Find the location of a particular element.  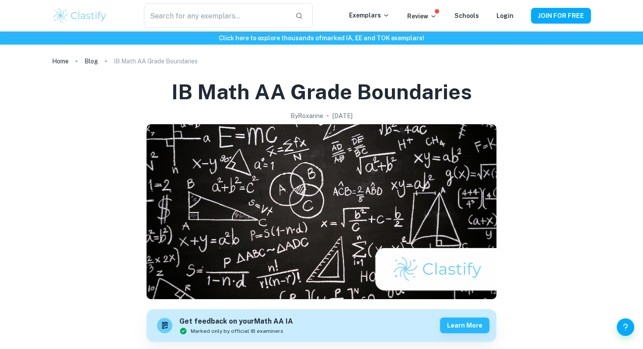

button: Learn more is located at coordinates (464, 325).